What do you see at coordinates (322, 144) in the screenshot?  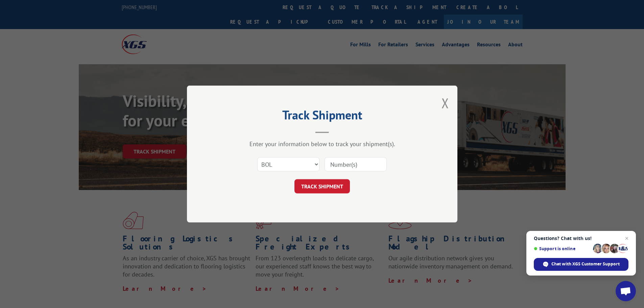 I see `div: Enter your information below to track your shipment(s).` at bounding box center [322, 144].